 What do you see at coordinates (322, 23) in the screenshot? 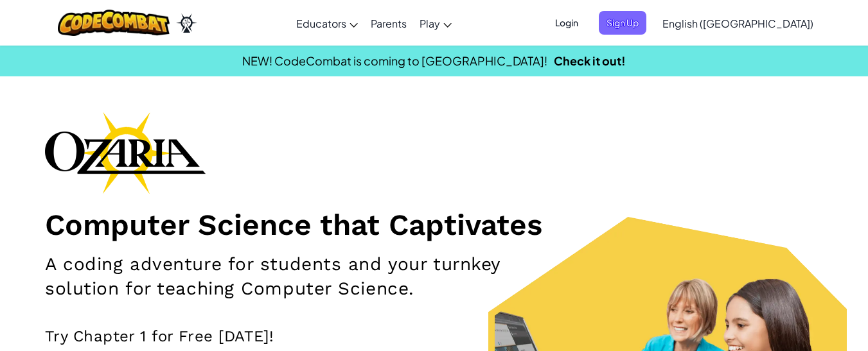
I see `span: Educators` at bounding box center [322, 23].